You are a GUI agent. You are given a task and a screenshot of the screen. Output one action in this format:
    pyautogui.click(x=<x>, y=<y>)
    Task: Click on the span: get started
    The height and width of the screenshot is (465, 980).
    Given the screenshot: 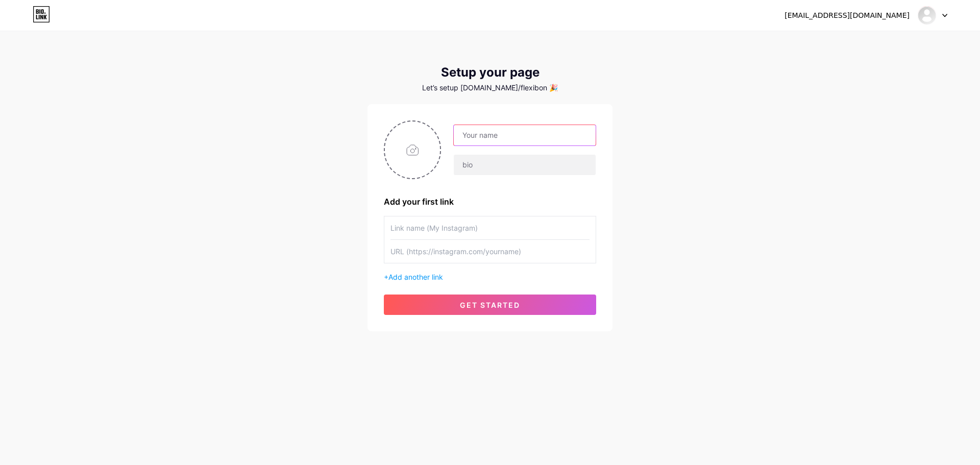 What is the action you would take?
    pyautogui.click(x=490, y=305)
    